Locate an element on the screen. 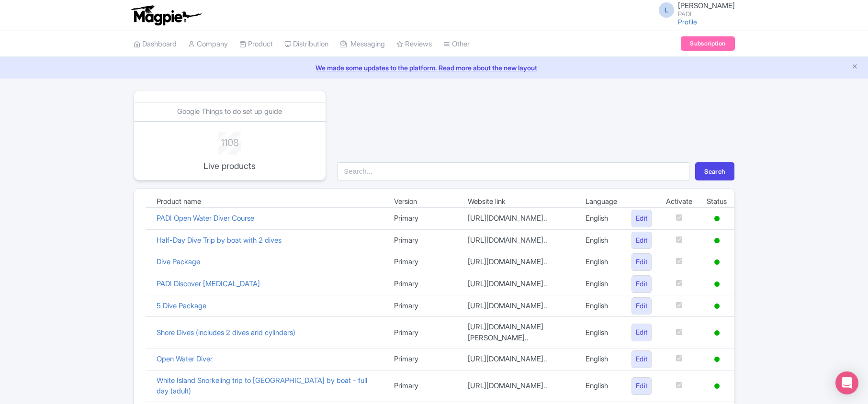 This screenshot has width=868, height=404. p: Live products is located at coordinates (230, 165).